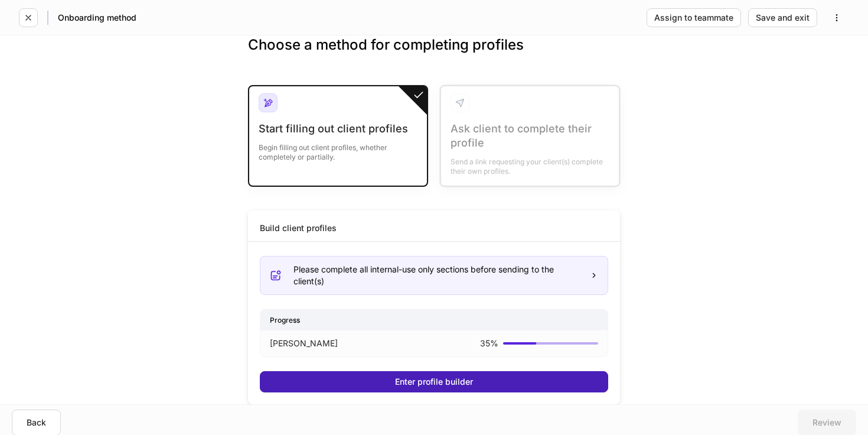 Image resolution: width=868 pixels, height=435 pixels. Describe the element at coordinates (298, 228) in the screenshot. I see `div: Build client profiles` at that location.